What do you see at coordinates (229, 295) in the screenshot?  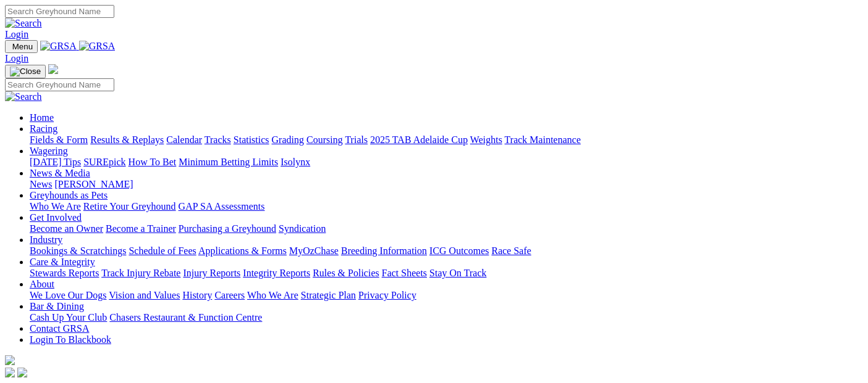 I see `a: Careers` at bounding box center [229, 295].